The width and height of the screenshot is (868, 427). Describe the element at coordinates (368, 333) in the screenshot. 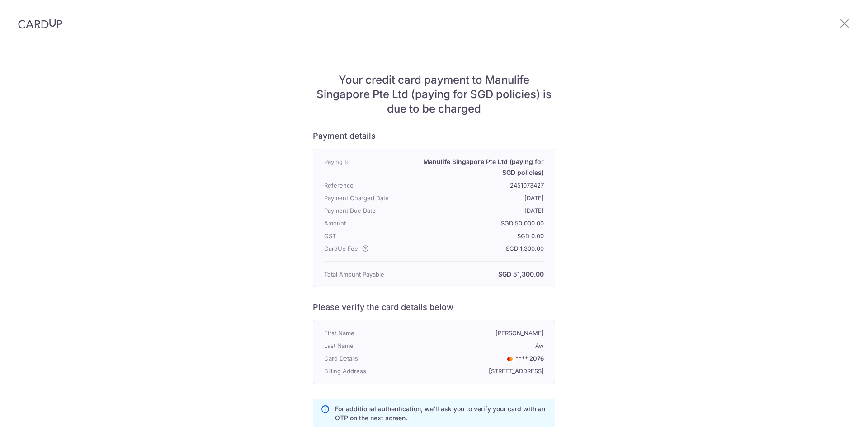

I see `p: First Name` at that location.